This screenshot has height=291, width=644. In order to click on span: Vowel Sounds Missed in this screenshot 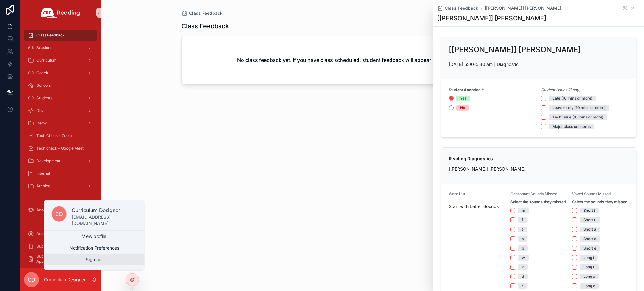, I will do `click(591, 194)`.